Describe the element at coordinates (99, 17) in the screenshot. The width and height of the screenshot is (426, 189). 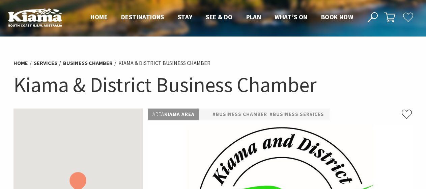
I see `span: Home` at that location.